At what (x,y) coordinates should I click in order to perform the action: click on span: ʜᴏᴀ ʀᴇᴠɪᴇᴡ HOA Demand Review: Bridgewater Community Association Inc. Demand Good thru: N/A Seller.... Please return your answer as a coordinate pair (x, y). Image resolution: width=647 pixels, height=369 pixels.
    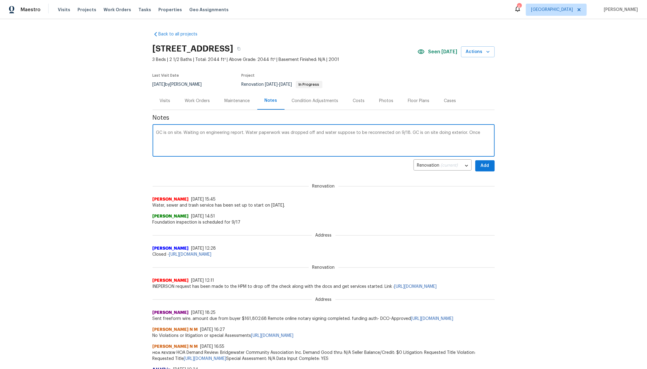
    Looking at the image, I should click on (323, 355).